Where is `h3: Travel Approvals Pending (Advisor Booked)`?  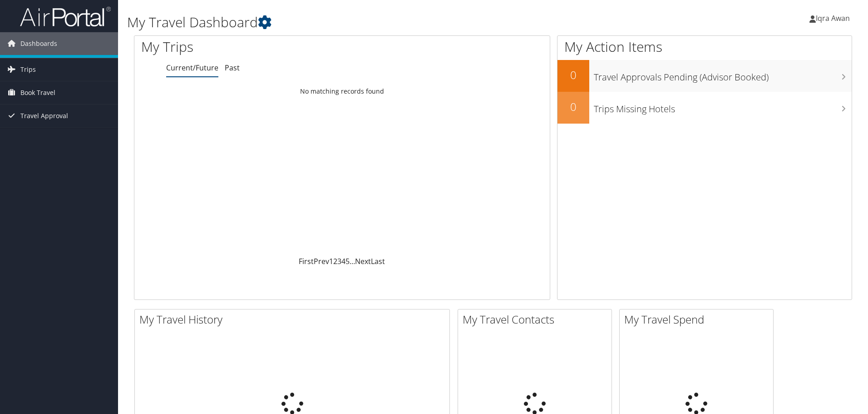
h3: Travel Approvals Pending (Advisor Booked) is located at coordinates (722, 75).